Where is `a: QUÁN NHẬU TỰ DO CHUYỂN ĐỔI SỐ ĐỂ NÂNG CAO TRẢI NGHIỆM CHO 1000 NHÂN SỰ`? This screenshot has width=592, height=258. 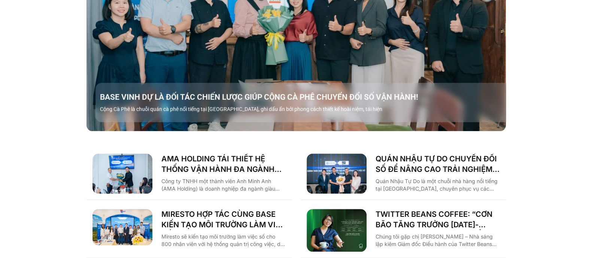 a: QUÁN NHẬU TỰ DO CHUYỂN ĐỔI SỐ ĐỂ NÂNG CAO TRẢI NGHIỆM CHO 1000 NHÂN SỰ is located at coordinates (438, 164).